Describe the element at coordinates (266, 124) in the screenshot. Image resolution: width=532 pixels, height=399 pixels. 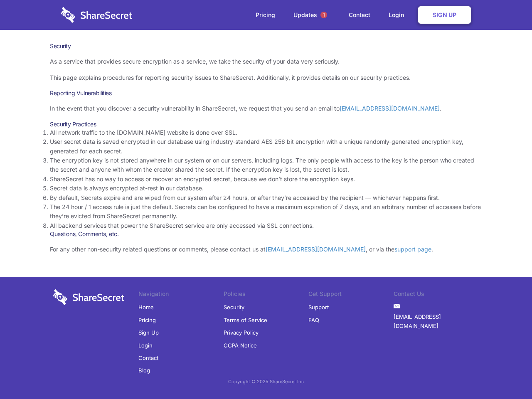
I see `h3: Security Practices` at that location.